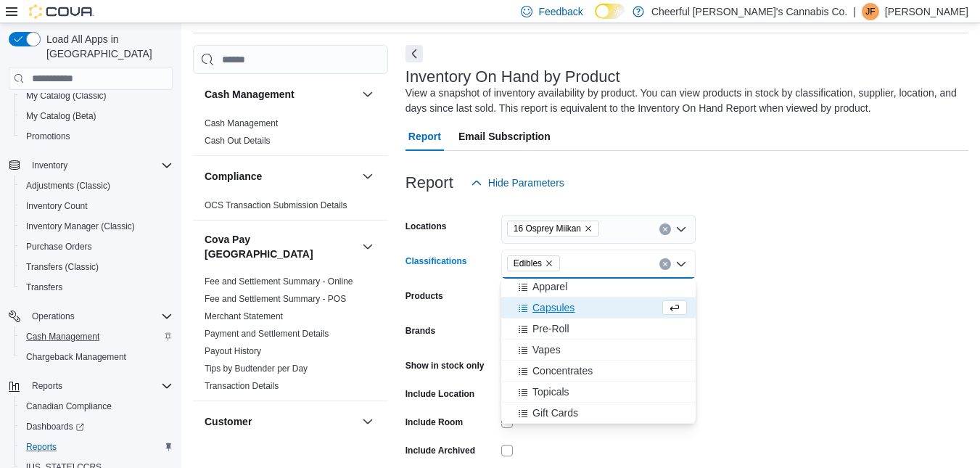  What do you see at coordinates (96, 357) in the screenshot?
I see `button: Chargeback Management` at bounding box center [96, 357].